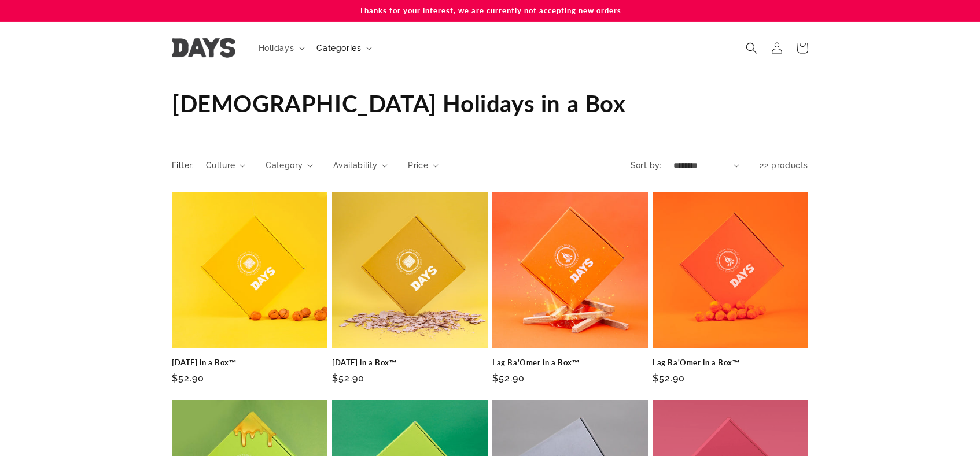 The image size is (980, 456). I want to click on span: Price, so click(417, 165).